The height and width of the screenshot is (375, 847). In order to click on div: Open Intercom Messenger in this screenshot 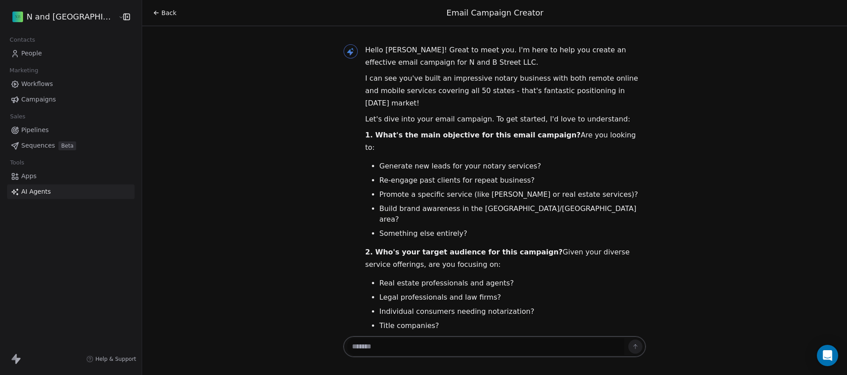, I will do `click(827, 355)`.